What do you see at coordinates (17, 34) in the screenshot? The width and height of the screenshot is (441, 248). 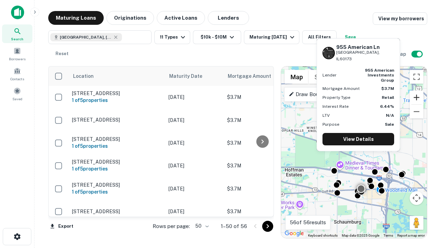 I see `div: Search` at bounding box center [17, 34].